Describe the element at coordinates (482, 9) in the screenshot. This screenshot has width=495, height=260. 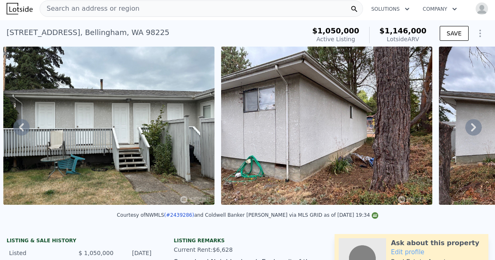
I see `img: avatar` at that location.